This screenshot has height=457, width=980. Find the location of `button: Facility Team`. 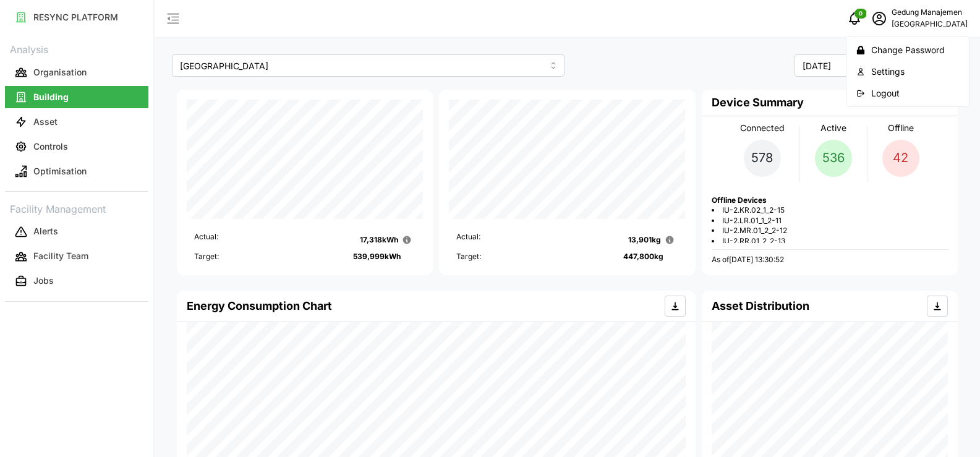

button: Facility Team is located at coordinates (76, 257).